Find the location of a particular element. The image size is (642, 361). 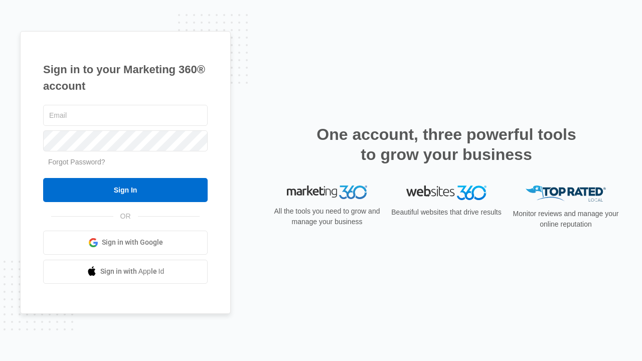

input: Sign In is located at coordinates (125, 190).